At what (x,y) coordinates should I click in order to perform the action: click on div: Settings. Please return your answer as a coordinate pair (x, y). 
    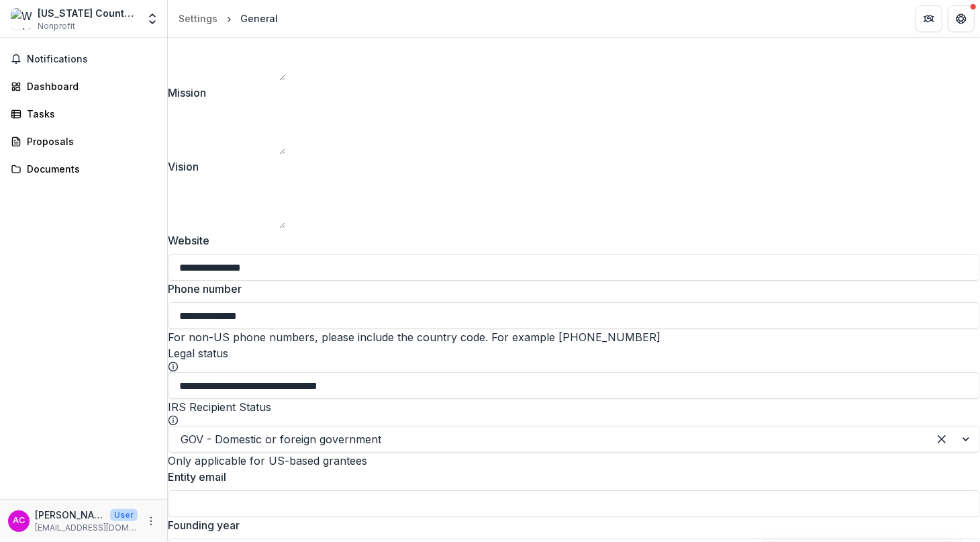
    Looking at the image, I should click on (198, 18).